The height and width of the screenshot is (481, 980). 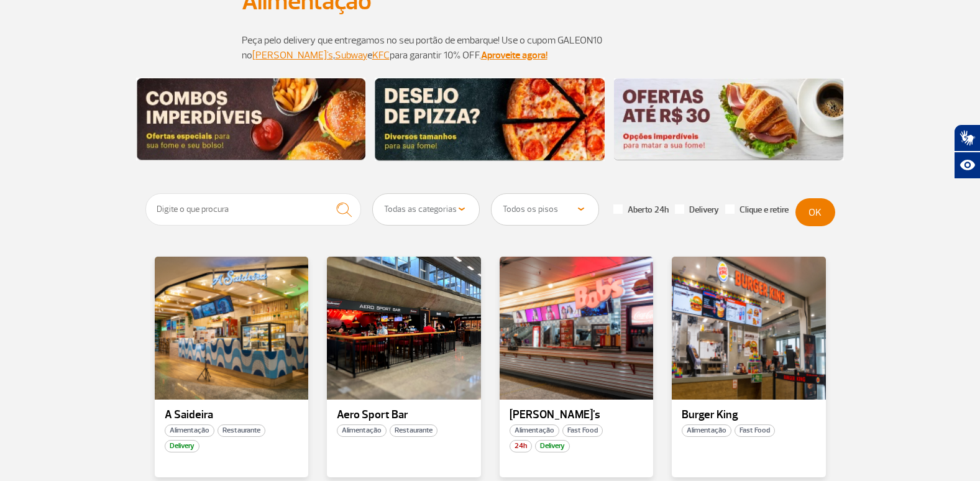 I want to click on input: Digite o que procura, so click(x=254, y=209).